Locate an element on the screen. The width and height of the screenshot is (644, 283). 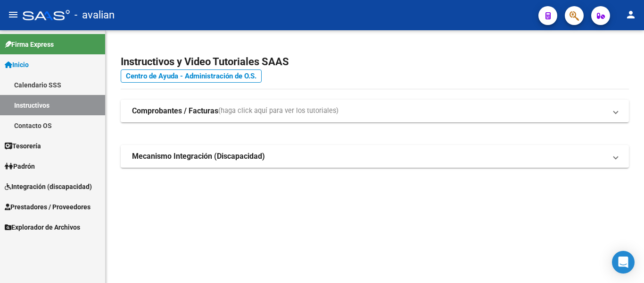
strong: Mecanismo Integración (Discapacidad) is located at coordinates (199, 156).